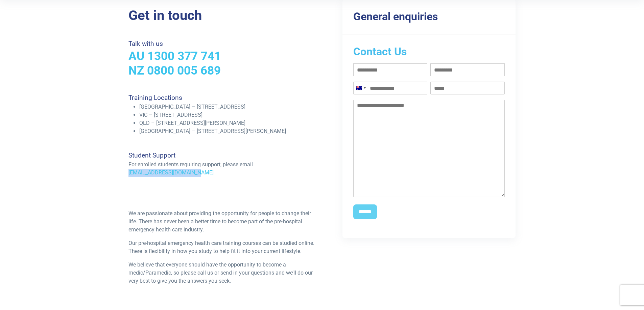 The width and height of the screenshot is (644, 310). Describe the element at coordinates (223, 165) in the screenshot. I see `p: For enrolled students requiring support, please email` at that location.